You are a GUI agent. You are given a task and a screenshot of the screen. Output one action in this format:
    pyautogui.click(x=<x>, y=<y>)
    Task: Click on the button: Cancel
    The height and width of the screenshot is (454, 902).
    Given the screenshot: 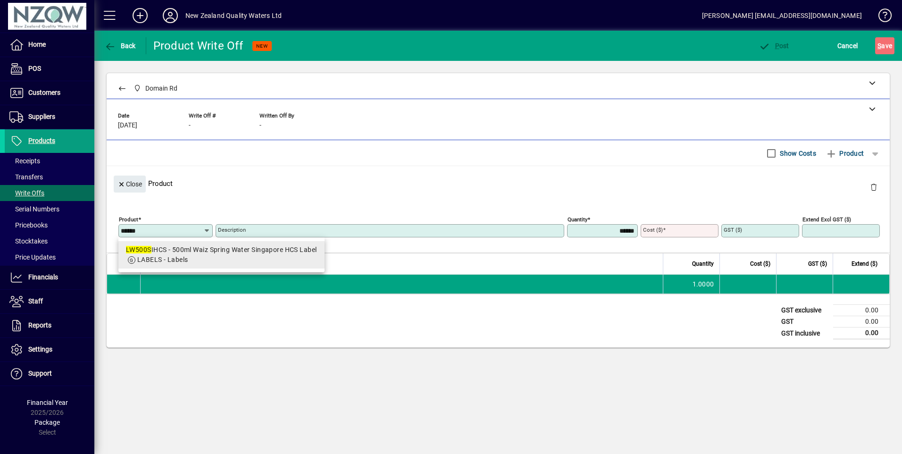 What is the action you would take?
    pyautogui.click(x=847, y=46)
    